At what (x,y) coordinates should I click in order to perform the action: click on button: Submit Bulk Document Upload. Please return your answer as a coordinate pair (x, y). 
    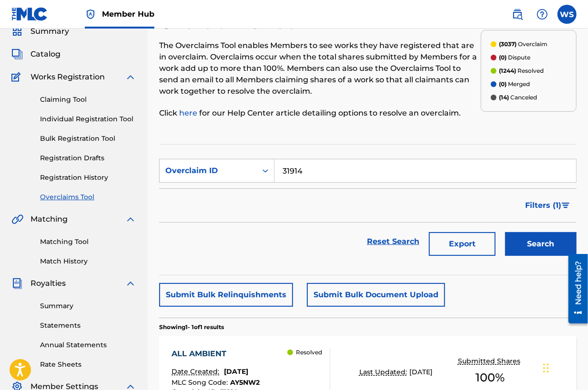
    Looking at the image, I should click on (376, 295).